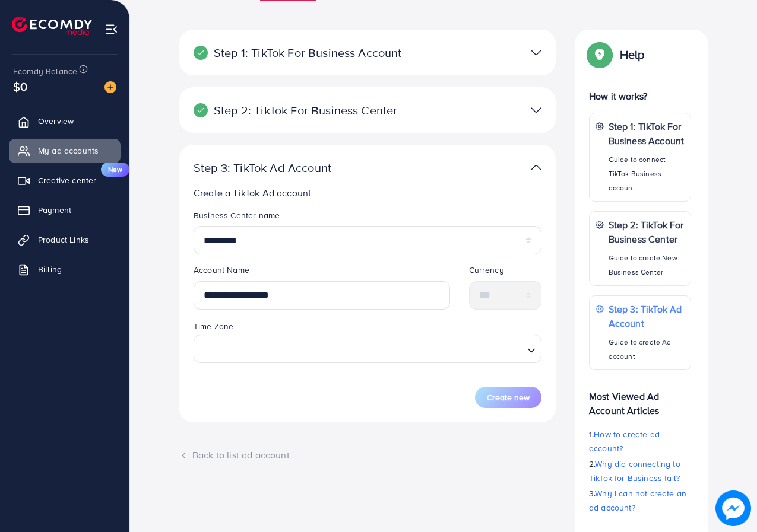  I want to click on legend: Business Center name, so click(367, 218).